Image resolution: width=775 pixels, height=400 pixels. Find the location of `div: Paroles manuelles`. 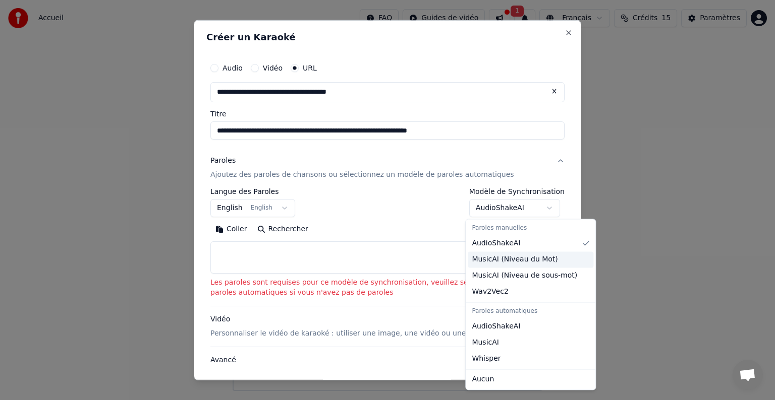

div: Paroles manuelles is located at coordinates (530, 228).